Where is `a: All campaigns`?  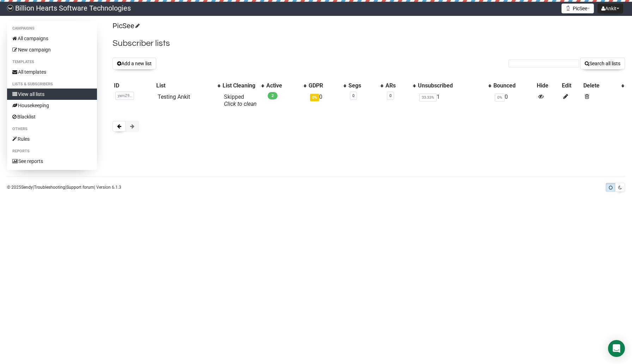
a: All campaigns is located at coordinates (52, 38).